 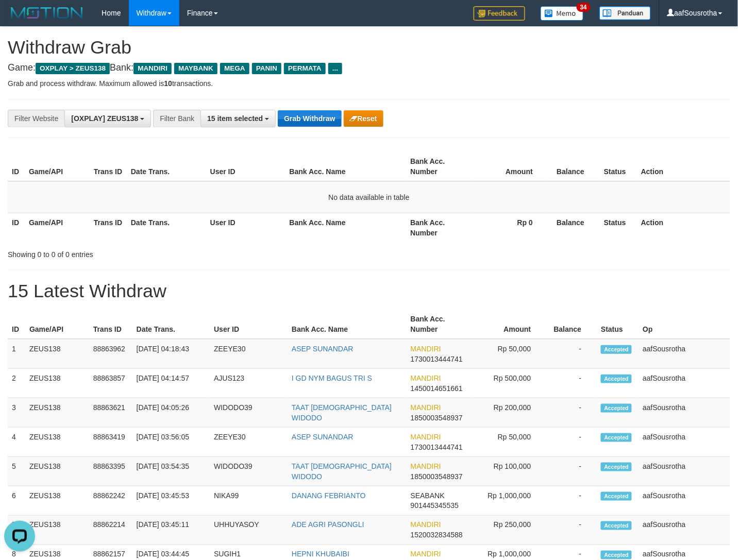 I want to click on td: No data available in table, so click(x=369, y=198).